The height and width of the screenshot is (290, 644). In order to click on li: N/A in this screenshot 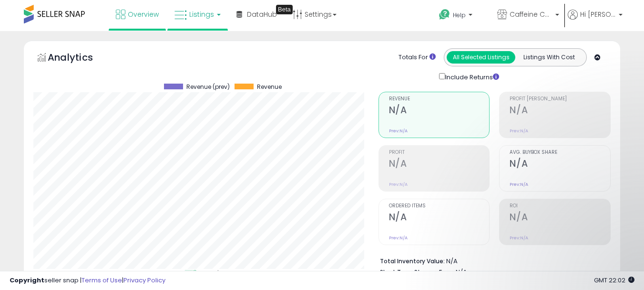, I will do `click(492, 260)`.